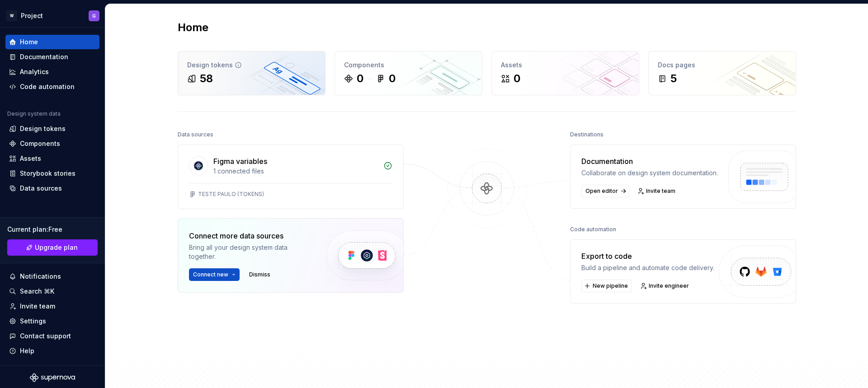 Image resolution: width=868 pixels, height=388 pixels. I want to click on a: Storybook stories, so click(52, 173).